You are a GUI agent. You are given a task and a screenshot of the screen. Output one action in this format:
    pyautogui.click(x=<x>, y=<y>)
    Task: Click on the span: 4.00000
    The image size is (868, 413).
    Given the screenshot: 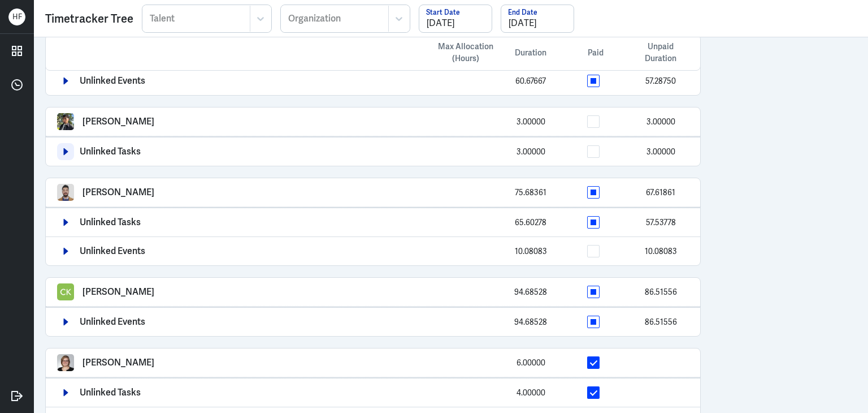 What is the action you would take?
    pyautogui.click(x=531, y=392)
    